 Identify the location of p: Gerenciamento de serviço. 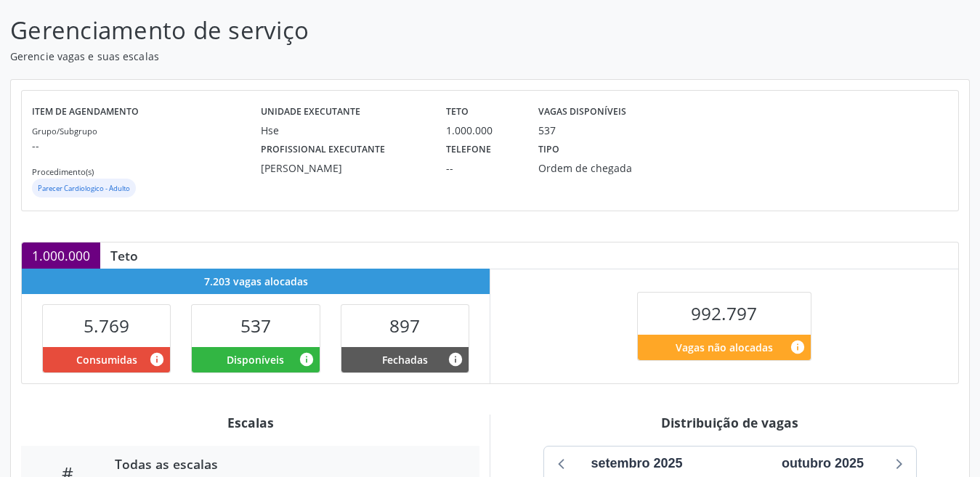
(345, 31).